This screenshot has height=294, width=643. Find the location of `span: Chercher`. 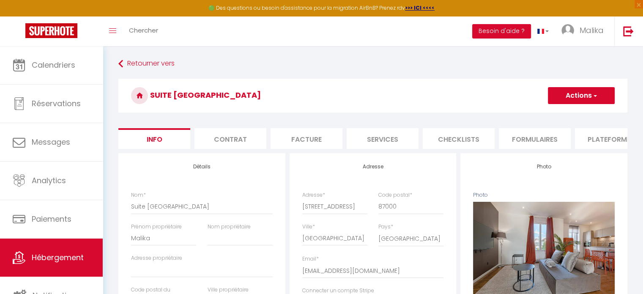

span: Chercher is located at coordinates (143, 30).